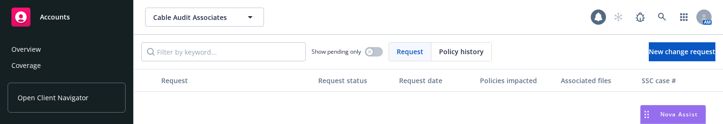 Image resolution: width=723 pixels, height=124 pixels. What do you see at coordinates (462, 51) in the screenshot?
I see `span: Policy history` at bounding box center [462, 51].